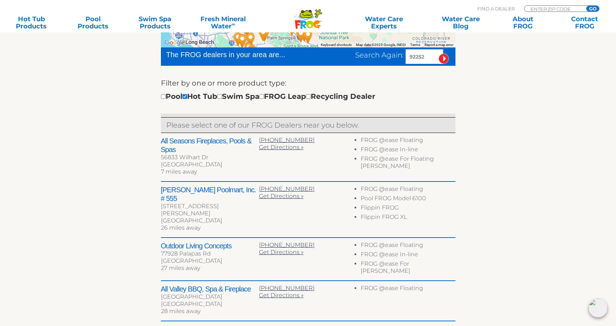 This screenshot has height=326, width=616. I want to click on img: openIcon, so click(598, 308).